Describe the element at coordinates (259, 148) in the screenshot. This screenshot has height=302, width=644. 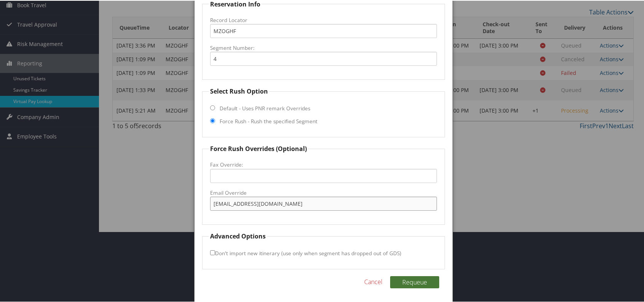
I see `legend: Force Rush Overrides (Optional)` at that location.